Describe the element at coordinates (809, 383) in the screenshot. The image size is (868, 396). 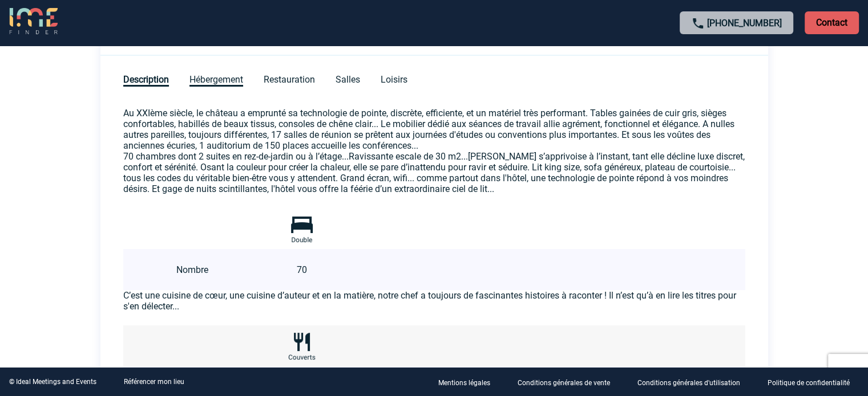
I see `p: Politique de confidentialité` at that location.